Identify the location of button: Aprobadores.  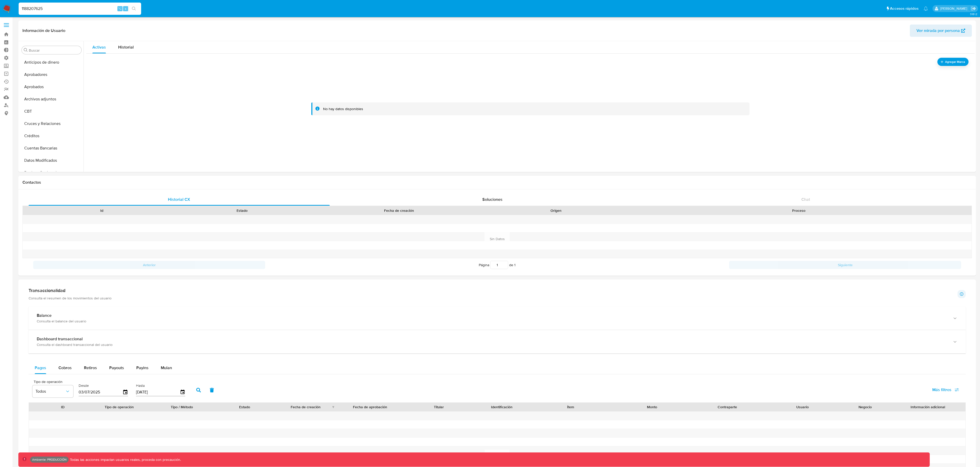
(52, 75).